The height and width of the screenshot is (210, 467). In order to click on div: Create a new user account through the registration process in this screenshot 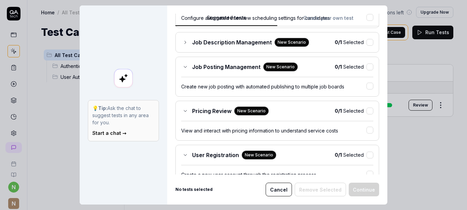, I will do `click(274, 175)`.